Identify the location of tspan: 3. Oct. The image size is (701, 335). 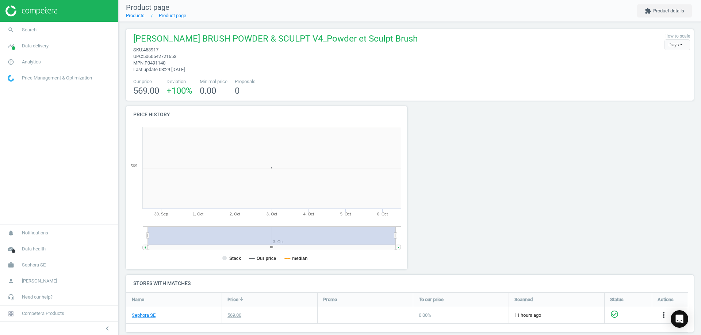
(271, 214).